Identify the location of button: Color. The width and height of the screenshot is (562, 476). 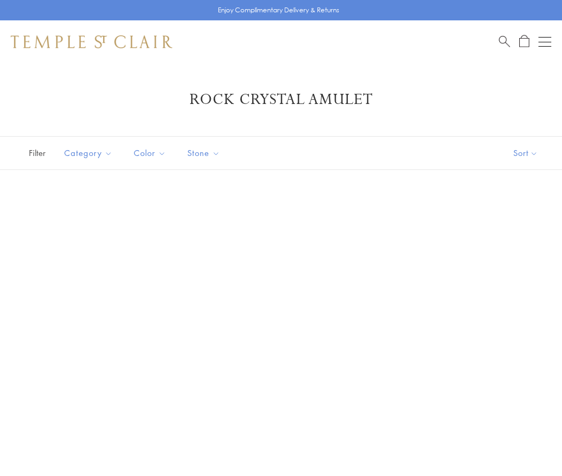
(150, 153).